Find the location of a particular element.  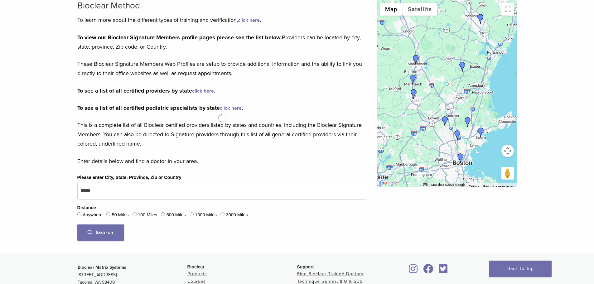

button: Toggle fullscreen view is located at coordinates (507, 9).